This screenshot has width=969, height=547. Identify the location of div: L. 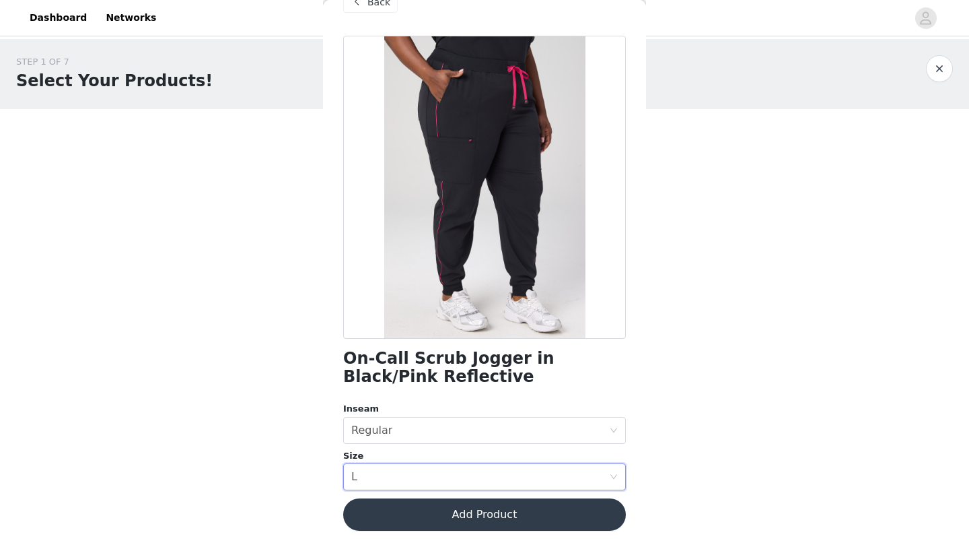
(354, 477).